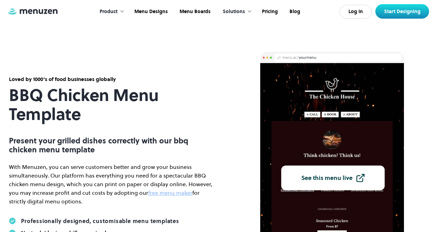  What do you see at coordinates (269, 12) in the screenshot?
I see `a: Pricing` at bounding box center [269, 12].